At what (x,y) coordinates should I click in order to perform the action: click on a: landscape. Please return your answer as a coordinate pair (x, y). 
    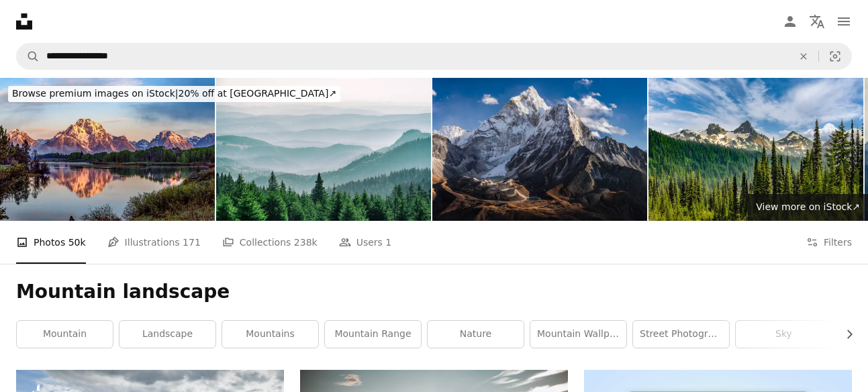
    Looking at the image, I should click on (167, 334).